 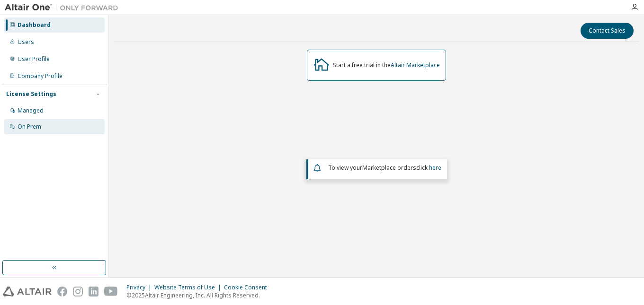 I want to click on div: Privacy, so click(x=140, y=287).